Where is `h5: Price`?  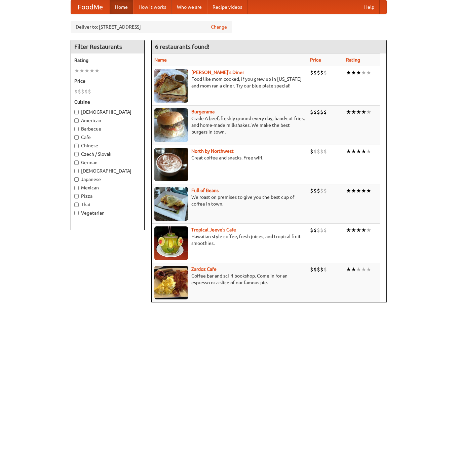
h5: Price is located at coordinates (108, 81).